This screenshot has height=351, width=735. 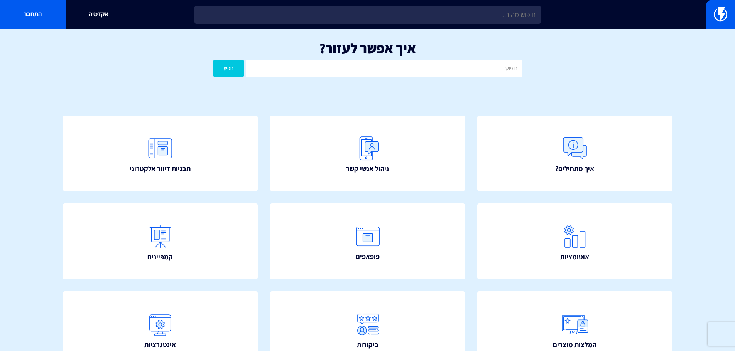 I want to click on span: פופאפים, so click(x=367, y=257).